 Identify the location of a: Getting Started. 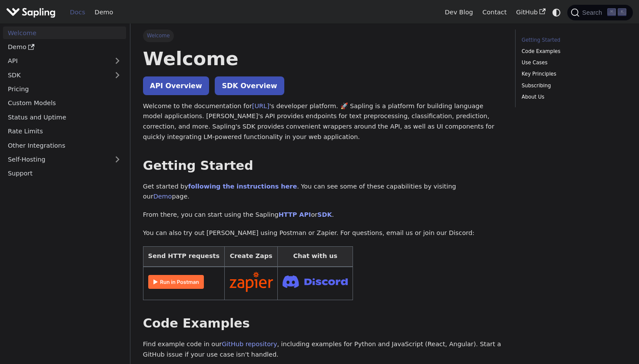
(573, 40).